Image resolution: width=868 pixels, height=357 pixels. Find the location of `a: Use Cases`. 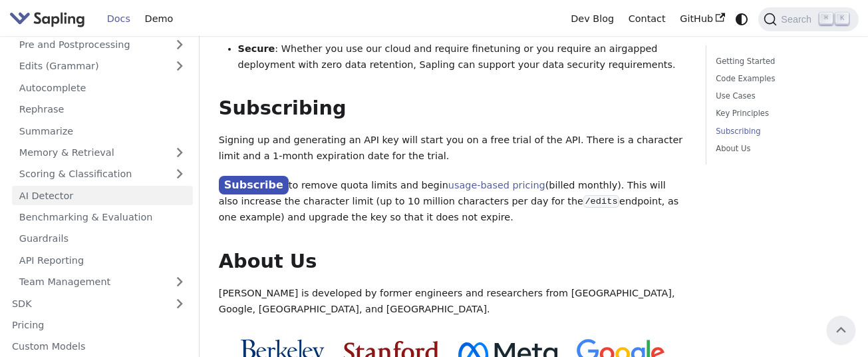

a: Use Cases is located at coordinates (779, 96).